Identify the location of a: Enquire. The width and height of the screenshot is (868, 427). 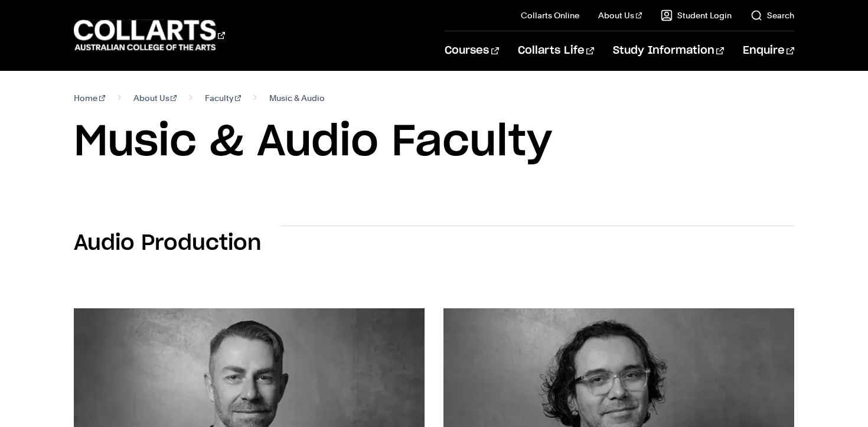
(768, 51).